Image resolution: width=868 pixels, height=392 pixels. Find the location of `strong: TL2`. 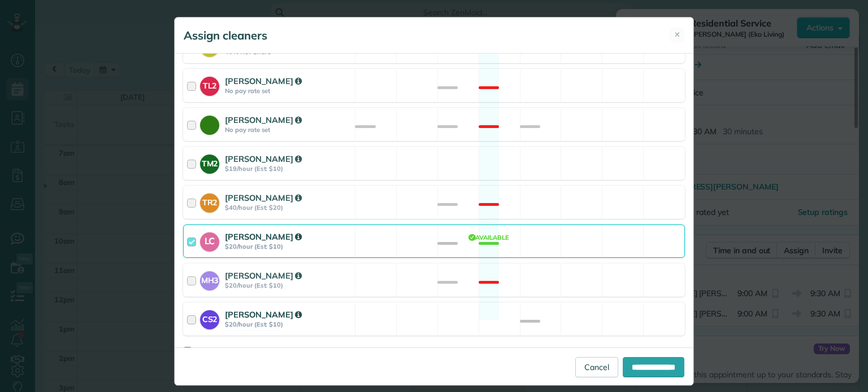

strong: TL2 is located at coordinates (210, 84).